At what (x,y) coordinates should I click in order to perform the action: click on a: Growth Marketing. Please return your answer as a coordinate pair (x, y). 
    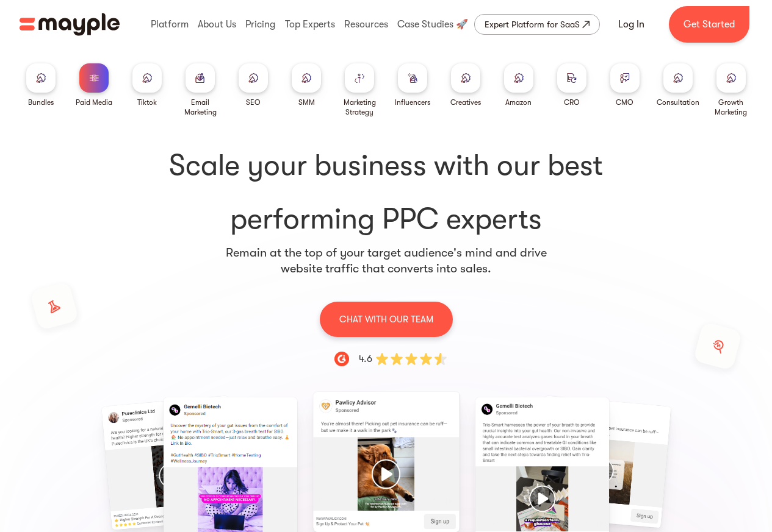
    Looking at the image, I should click on (730, 90).